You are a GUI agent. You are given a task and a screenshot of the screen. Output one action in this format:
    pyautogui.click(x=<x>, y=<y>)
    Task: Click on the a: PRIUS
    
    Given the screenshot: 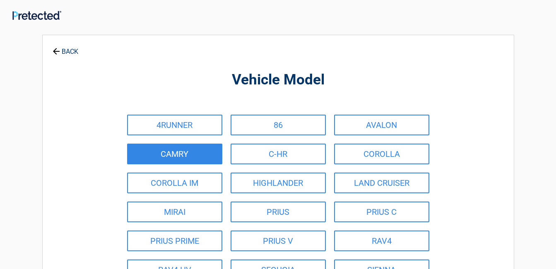 What is the action you would take?
    pyautogui.click(x=278, y=212)
    